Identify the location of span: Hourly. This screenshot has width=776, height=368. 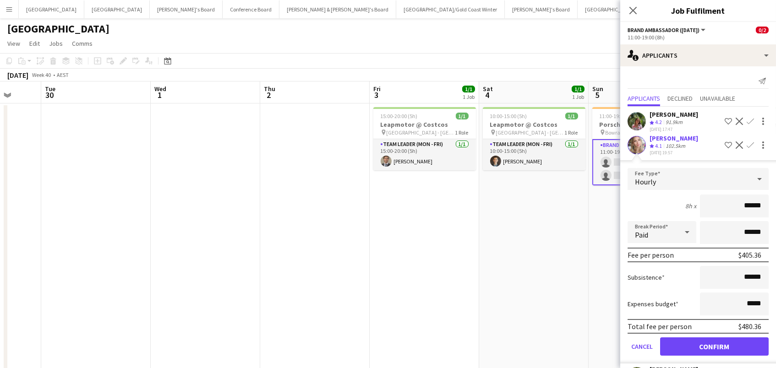
(646, 182).